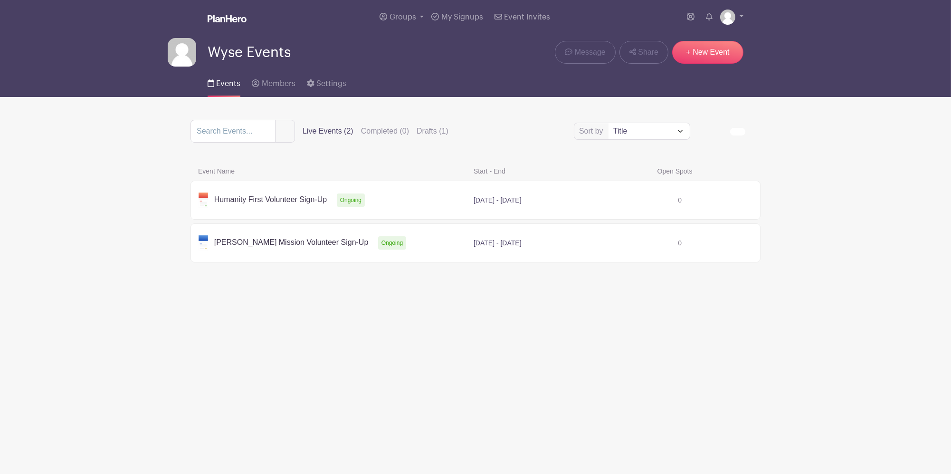 This screenshot has width=951, height=474. What do you see at coordinates (249, 52) in the screenshot?
I see `span: Wyse Events` at bounding box center [249, 52].